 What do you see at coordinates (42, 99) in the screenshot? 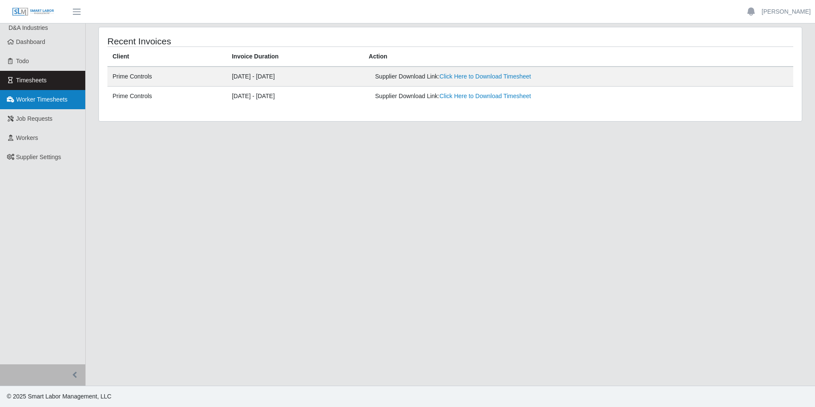
I see `span: Worker Timesheets` at bounding box center [42, 99].